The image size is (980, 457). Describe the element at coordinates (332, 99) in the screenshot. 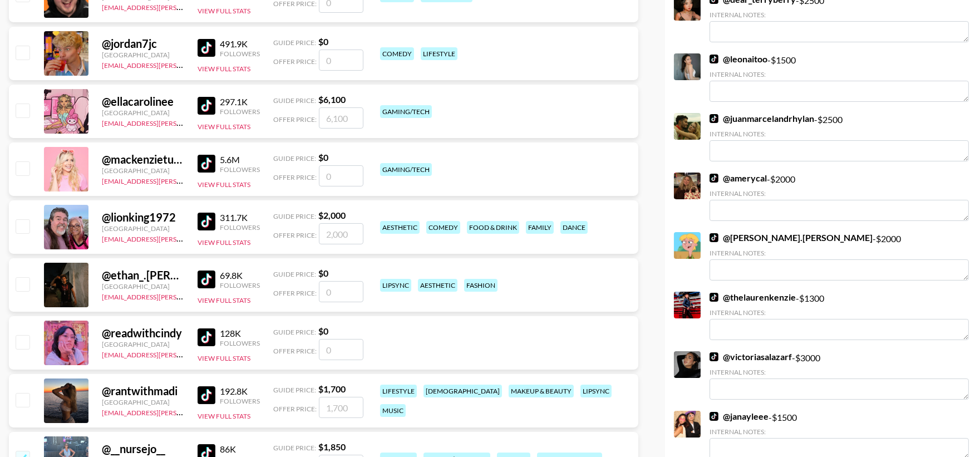

I see `strong: $ 6,100` at that location.